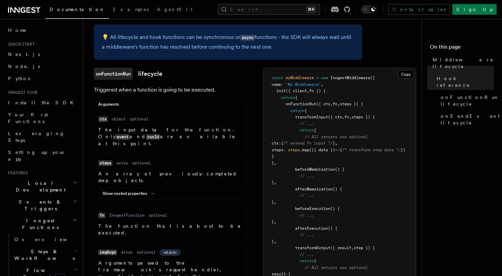 The height and width of the screenshot is (276, 502). Describe the element at coordinates (175, 9) in the screenshot. I see `span: AgentKit` at that location.